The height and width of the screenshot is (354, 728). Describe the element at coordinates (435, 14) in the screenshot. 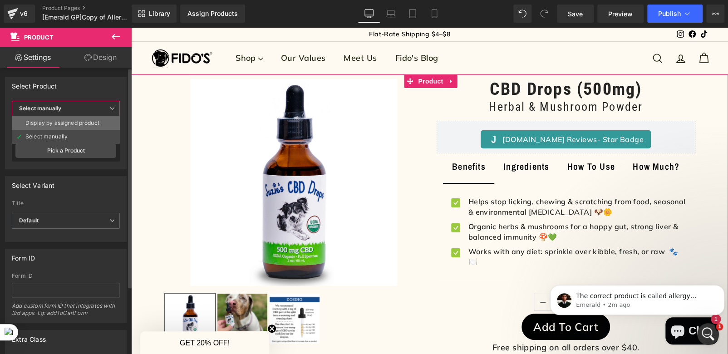

I see `a: Mobile` at that location.